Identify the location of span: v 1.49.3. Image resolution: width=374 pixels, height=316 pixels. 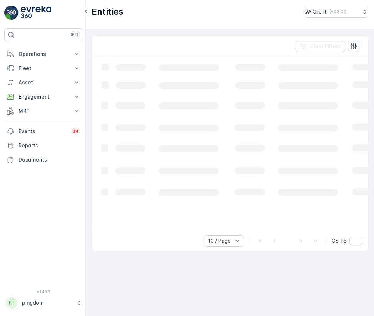
(43, 292).